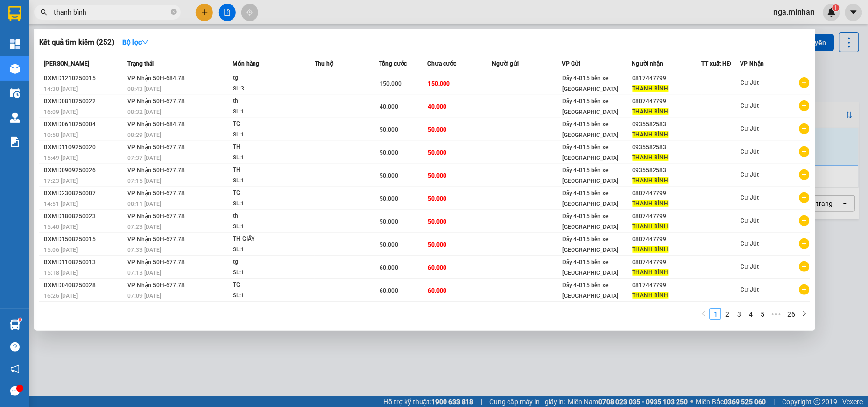 The height and width of the screenshot is (407, 868). Describe the element at coordinates (84, 286) in the screenshot. I see `div: BXMĐ0408250028` at that location.